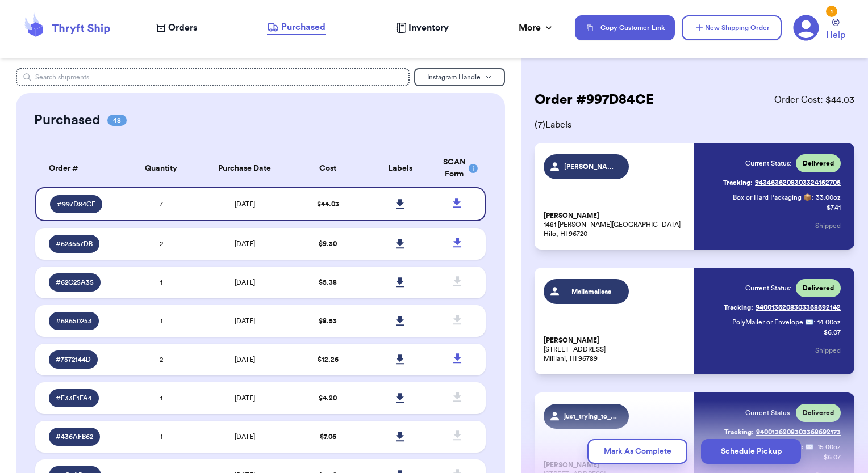  Describe the element at coordinates (74, 321) in the screenshot. I see `span: # 68650253` at that location.